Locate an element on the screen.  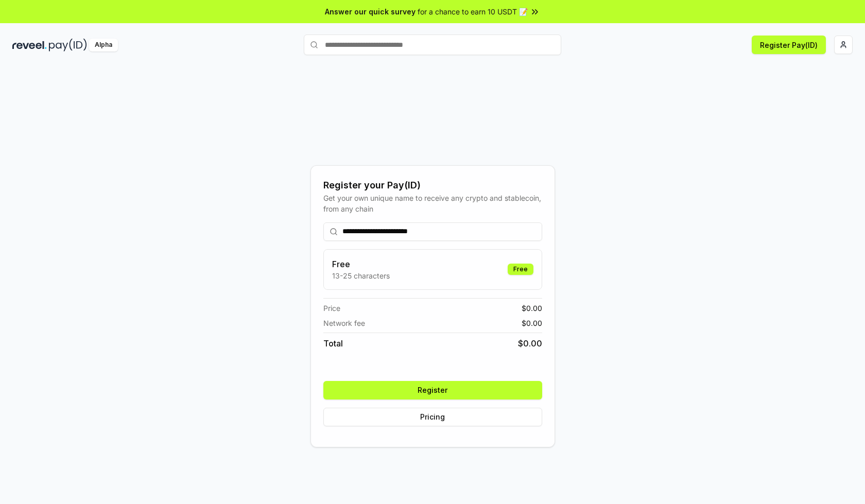
div: Register your Pay(ID) is located at coordinates (432, 186).